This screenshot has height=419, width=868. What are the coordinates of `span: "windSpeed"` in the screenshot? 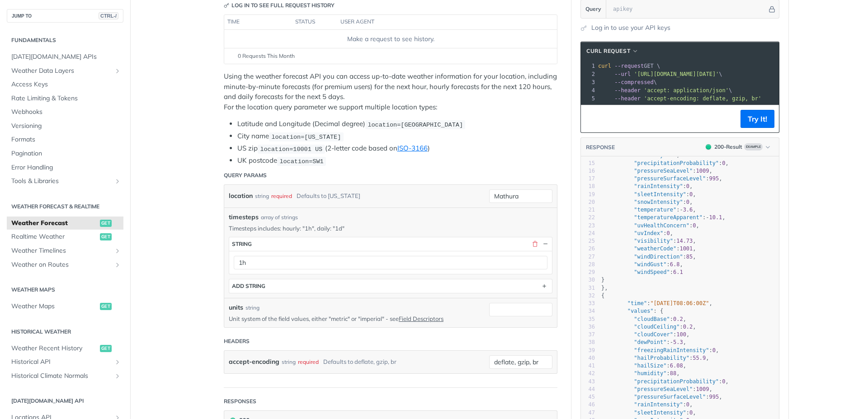 It's located at (652, 273).